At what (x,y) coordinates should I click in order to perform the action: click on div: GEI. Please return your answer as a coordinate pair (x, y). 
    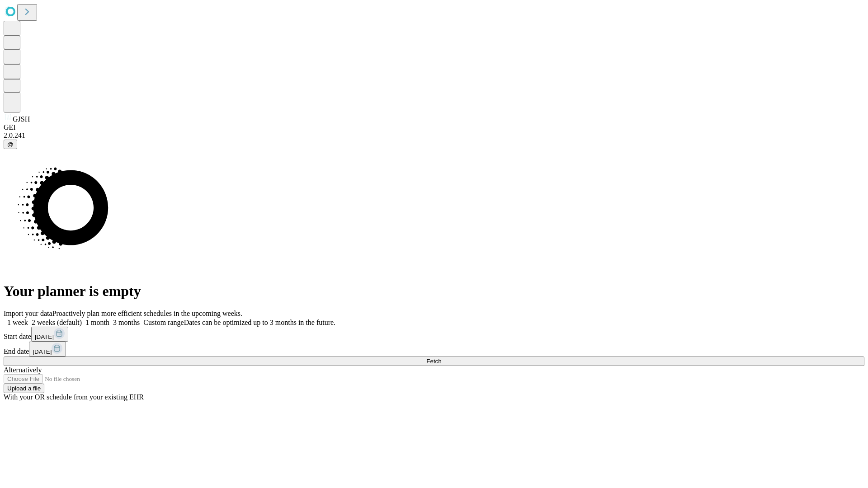
    Looking at the image, I should click on (434, 128).